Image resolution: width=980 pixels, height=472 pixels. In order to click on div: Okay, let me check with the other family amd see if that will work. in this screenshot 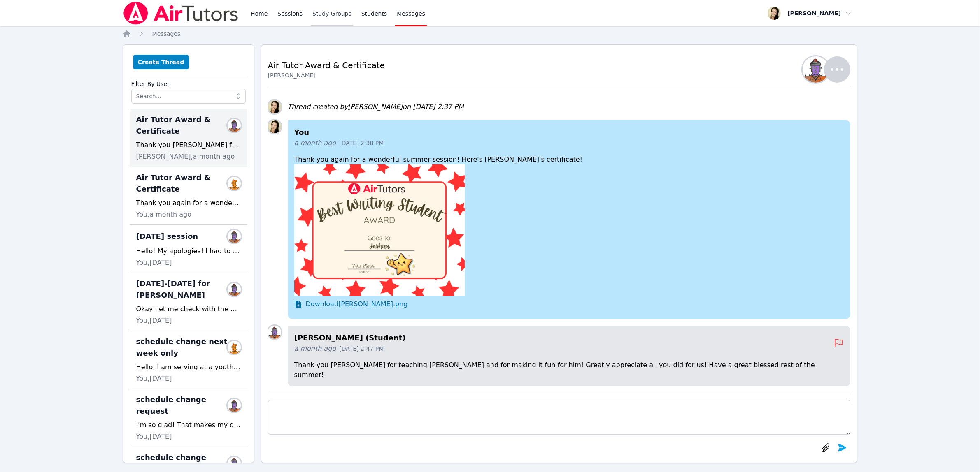, I will do `click(189, 309)`.